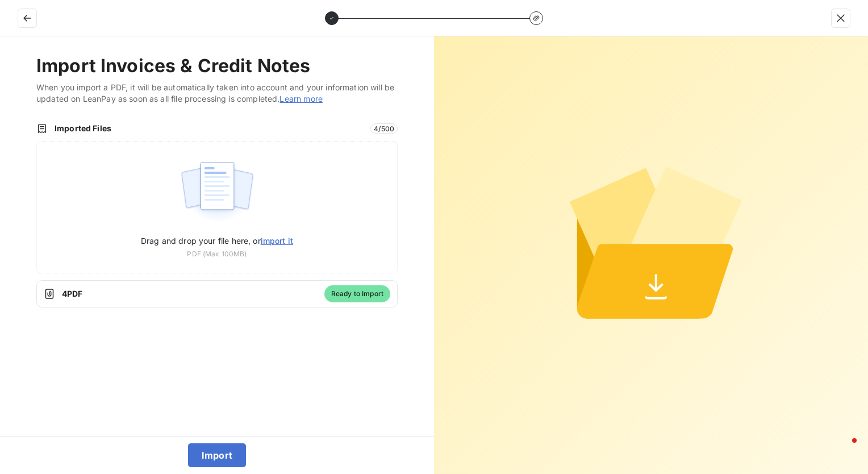  I want to click on span: Ready to Import, so click(357, 294).